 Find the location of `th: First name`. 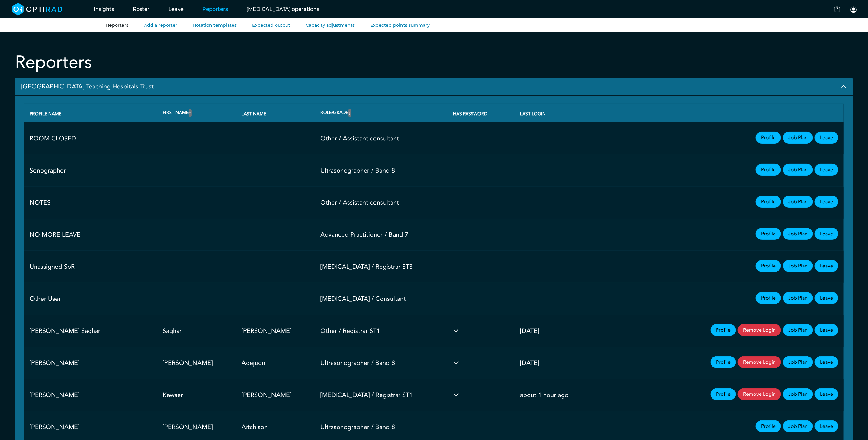

th: First name is located at coordinates (197, 113).